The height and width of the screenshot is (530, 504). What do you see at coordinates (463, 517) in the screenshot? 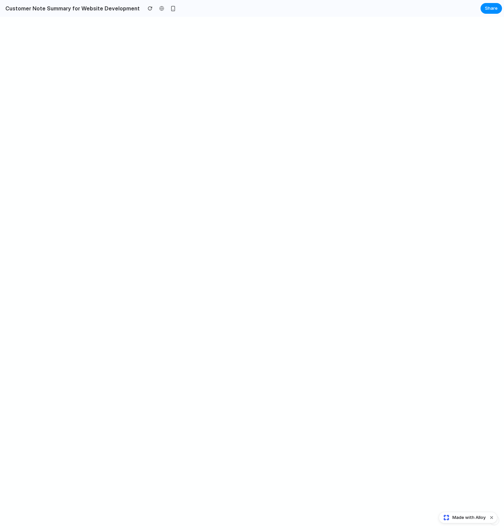
I see `a: Made with Alloy` at bounding box center [463, 517].